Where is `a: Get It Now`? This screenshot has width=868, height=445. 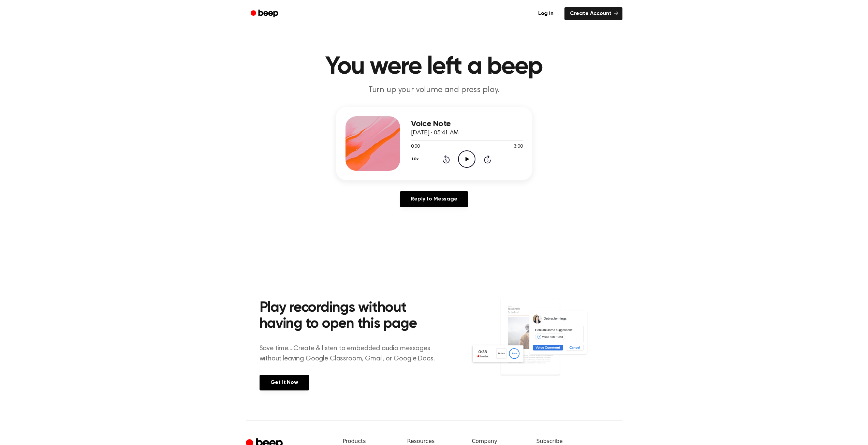
a: Get It Now is located at coordinates (284, 383).